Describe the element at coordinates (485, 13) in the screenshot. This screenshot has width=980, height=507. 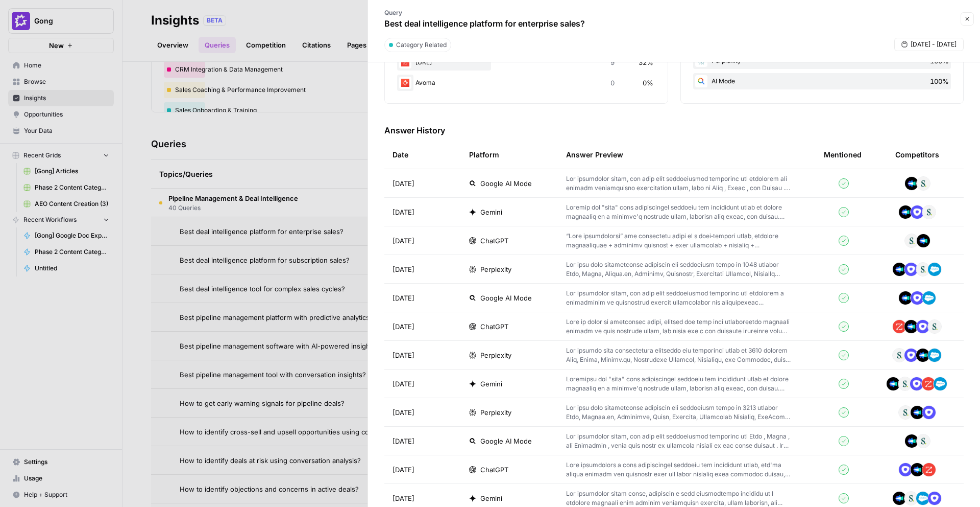
I see `p: Query` at that location.